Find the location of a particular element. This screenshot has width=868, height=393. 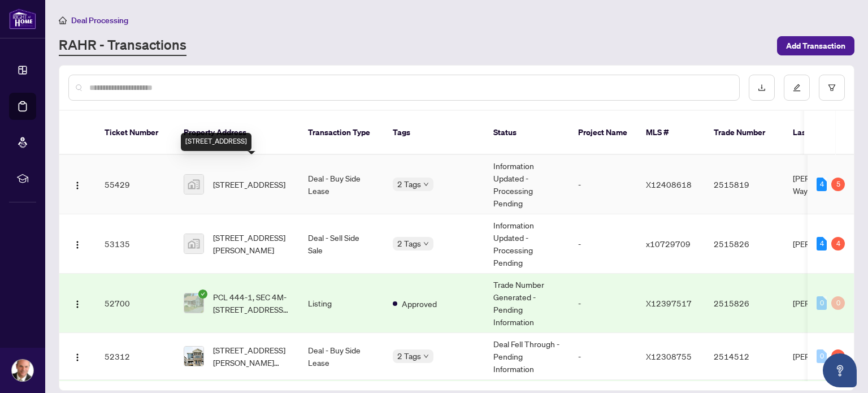

div: 5 is located at coordinates (838, 184).